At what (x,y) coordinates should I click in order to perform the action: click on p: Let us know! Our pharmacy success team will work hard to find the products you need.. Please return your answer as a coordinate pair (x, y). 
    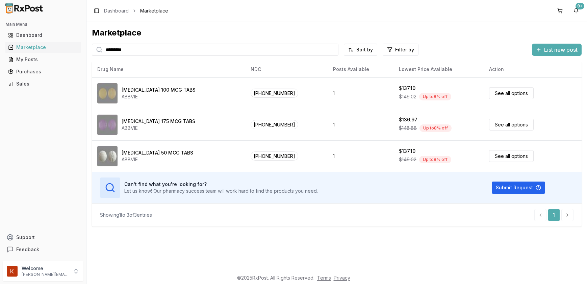
    Looking at the image, I should click on (221, 191).